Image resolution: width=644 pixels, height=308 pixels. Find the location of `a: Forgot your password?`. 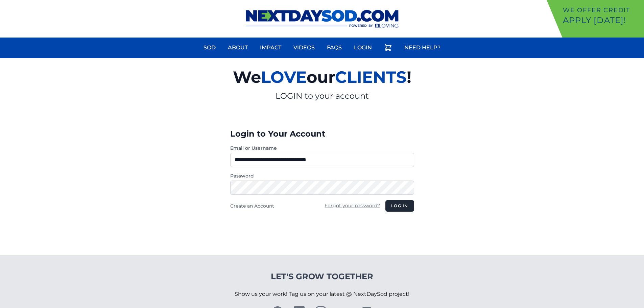

a: Forgot your password? is located at coordinates (352, 206).